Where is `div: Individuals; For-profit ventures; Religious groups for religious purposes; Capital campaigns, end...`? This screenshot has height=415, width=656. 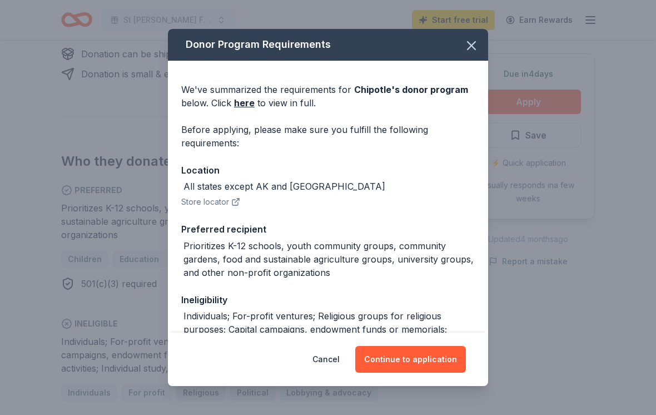 div: Individuals; For-profit ventures; Religious groups for religious purposes; Capital campaigns, end... is located at coordinates (329, 336).